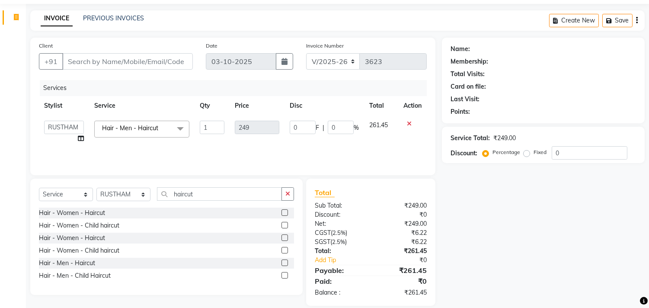  Describe the element at coordinates (325, 192) in the screenshot. I see `span: Total` at that location.